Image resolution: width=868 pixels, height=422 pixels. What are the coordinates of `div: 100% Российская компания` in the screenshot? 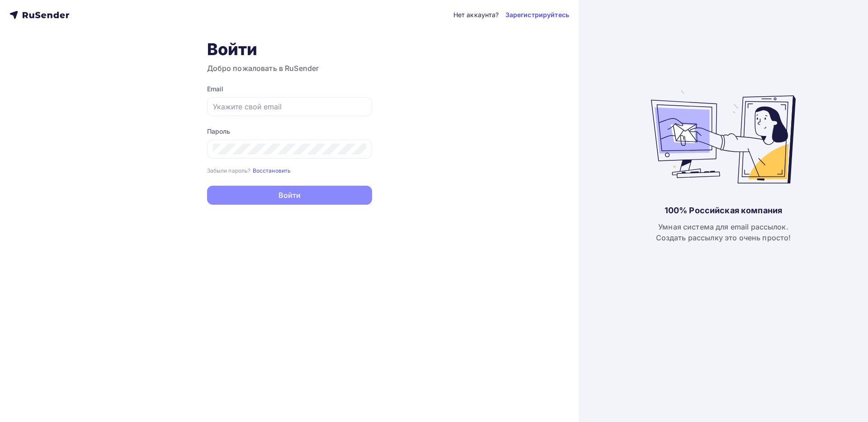 It's located at (723, 211).